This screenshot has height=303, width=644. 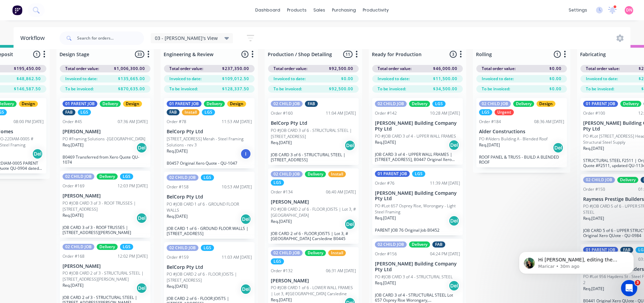 What do you see at coordinates (209, 163) in the screenshot?
I see `p: B0457 Original Xero Quote - QU-1047` at bounding box center [209, 163].